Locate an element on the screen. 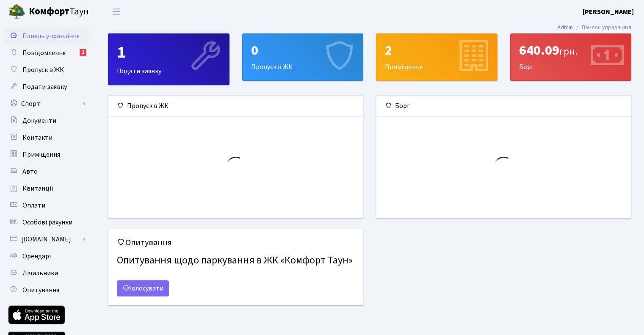  a: Документи is located at coordinates (46, 121).